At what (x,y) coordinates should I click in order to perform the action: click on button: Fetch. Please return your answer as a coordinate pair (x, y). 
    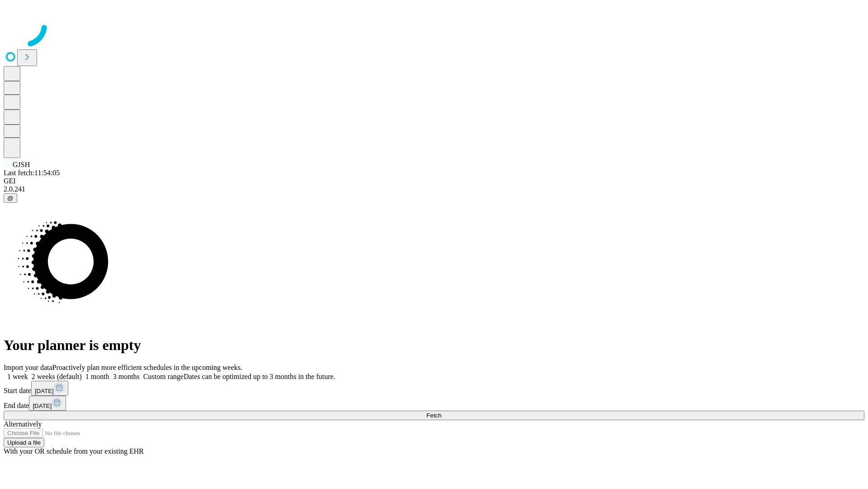
    Looking at the image, I should click on (434, 415).